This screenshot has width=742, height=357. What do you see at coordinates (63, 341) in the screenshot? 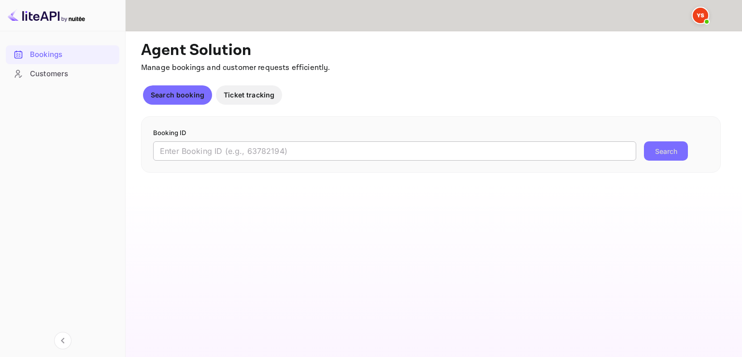
I see `button: Collapse navigation` at bounding box center [63, 341].